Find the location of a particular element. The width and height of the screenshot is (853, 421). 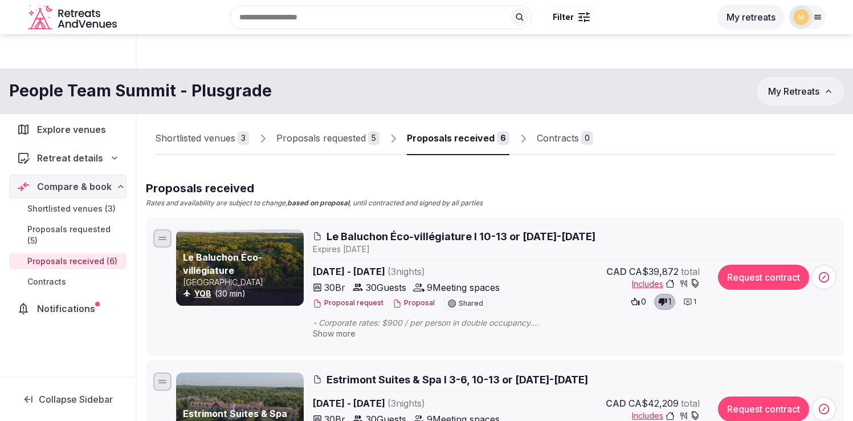

span: 9 Meeting spaces is located at coordinates (463, 287).